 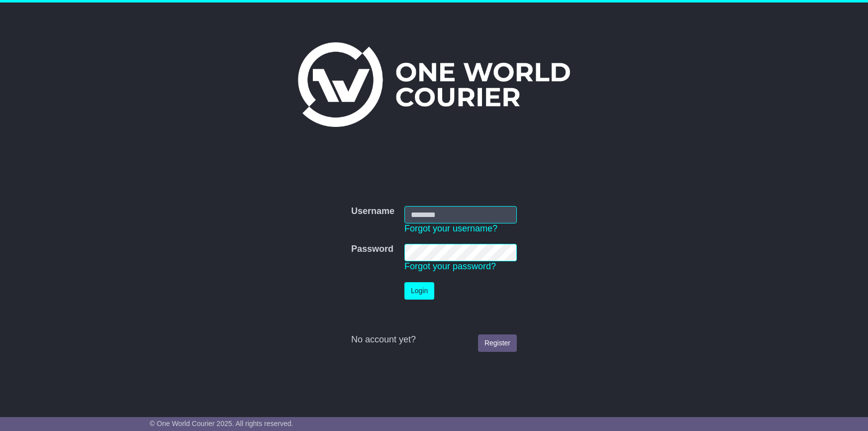 What do you see at coordinates (451, 266) in the screenshot?
I see `a: Forgot your password?` at bounding box center [451, 266].